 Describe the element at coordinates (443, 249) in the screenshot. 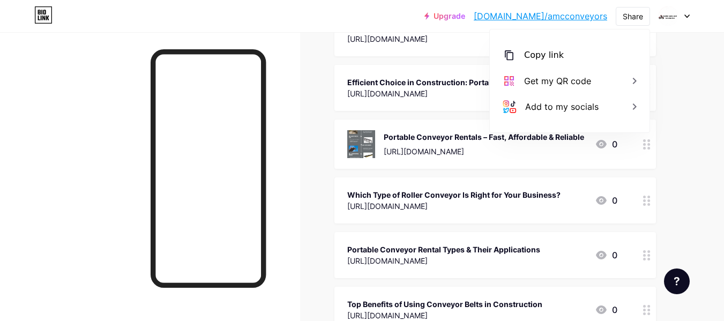

I see `div: Portable Conveyor Rental Types & Their Applications` at that location.